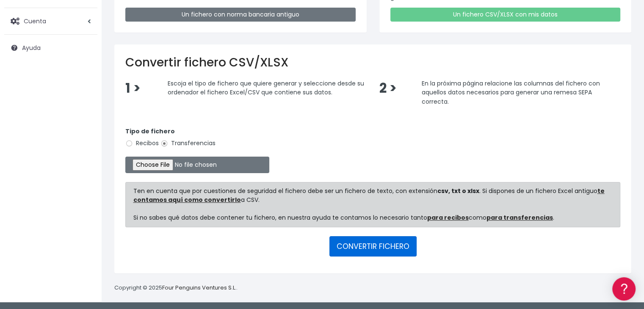 The height and width of the screenshot is (309, 644). What do you see at coordinates (85, 188) in the screenshot?
I see `a: General` at bounding box center [85, 188].